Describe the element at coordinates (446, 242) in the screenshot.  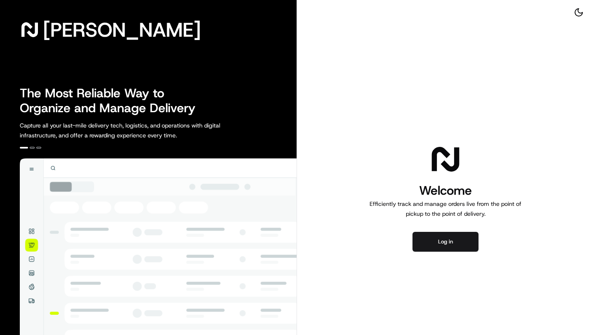
I see `button: Log in` at that location.